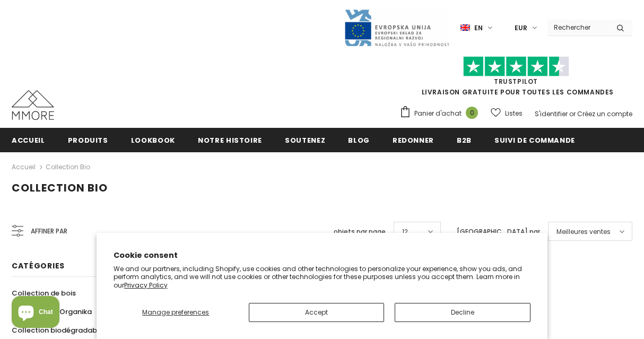 This screenshot has width=644, height=339. Describe the element at coordinates (359, 231) in the screenshot. I see `label: objets par page` at that location.